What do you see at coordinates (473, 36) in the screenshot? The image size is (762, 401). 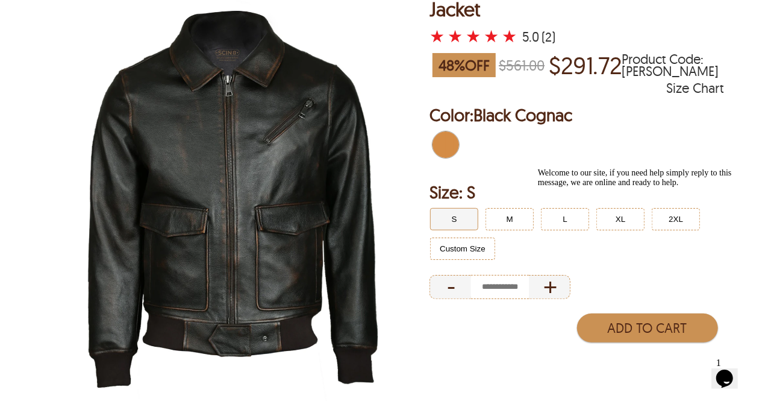 I see `label: 3 rating` at bounding box center [473, 36].